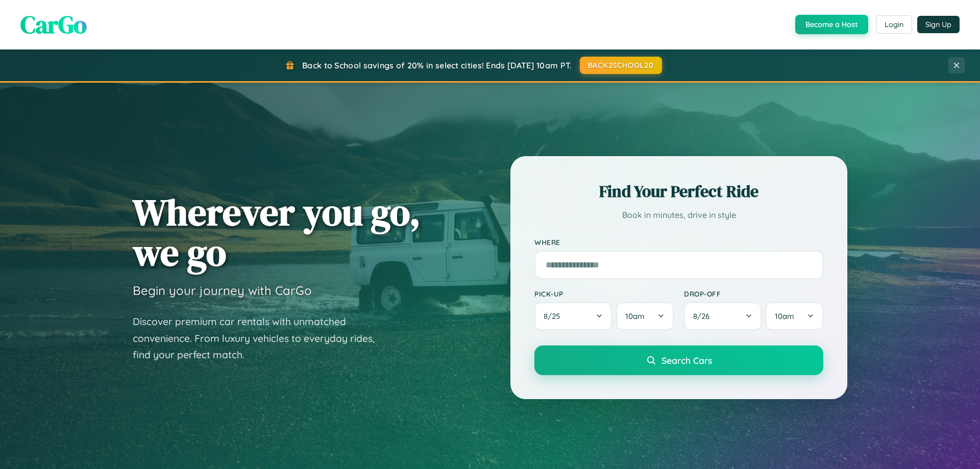  I want to click on button: Login, so click(894, 24).